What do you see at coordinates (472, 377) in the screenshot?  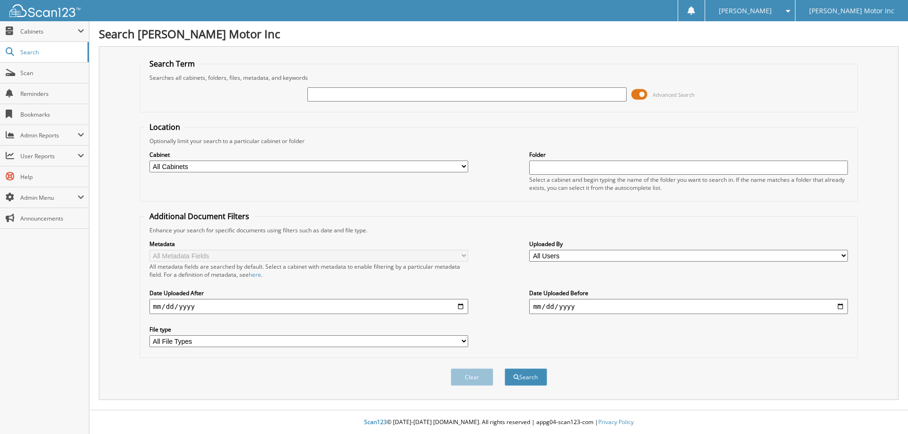 I see `button: Clear` at bounding box center [472, 377].